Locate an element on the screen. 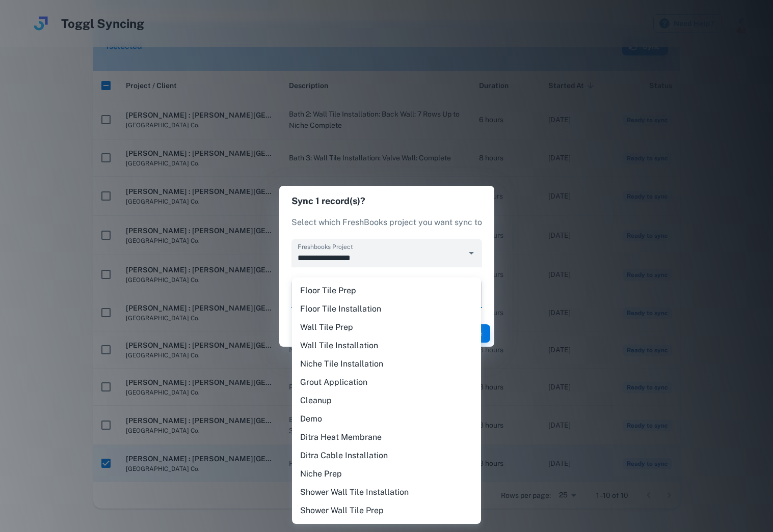 The image size is (773, 532). li: Niche Tile Installation is located at coordinates (386, 364).